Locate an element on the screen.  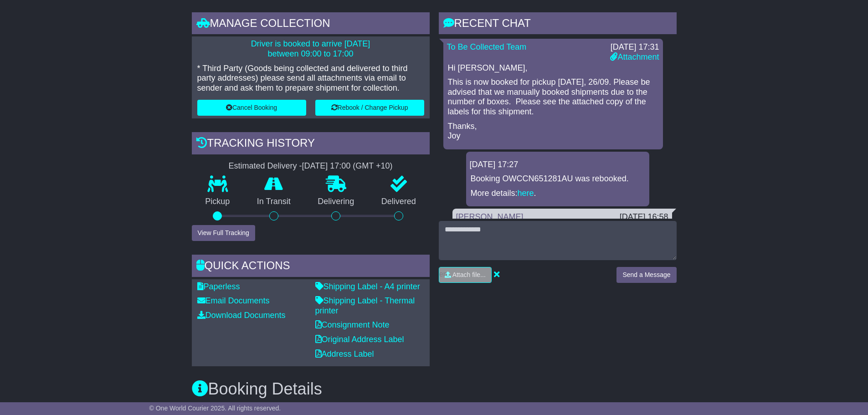
a: Original Address Label is located at coordinates (360, 339).